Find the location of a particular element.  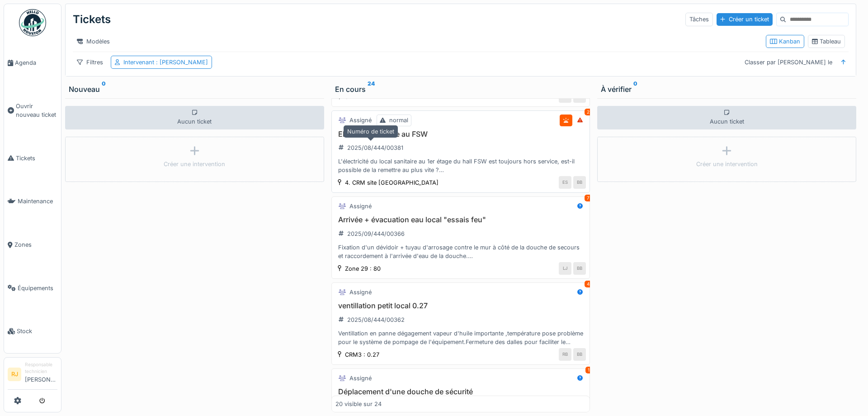

div: ES is located at coordinates (565, 182).